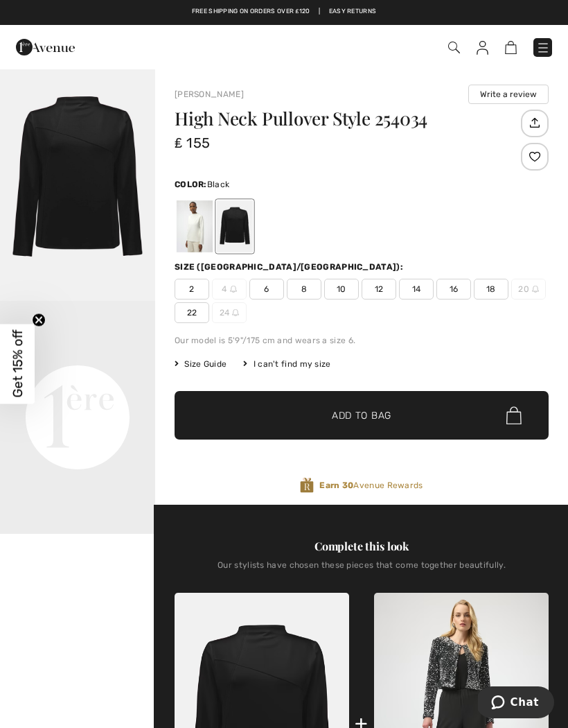 The image size is (568, 728). I want to click on a: 1ère Avenue, so click(45, 46).